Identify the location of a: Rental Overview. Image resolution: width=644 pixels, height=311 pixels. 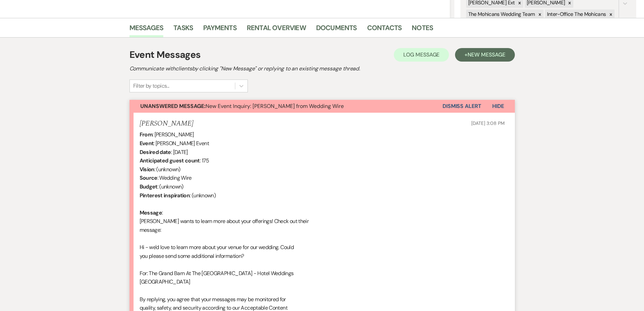
(277, 30).